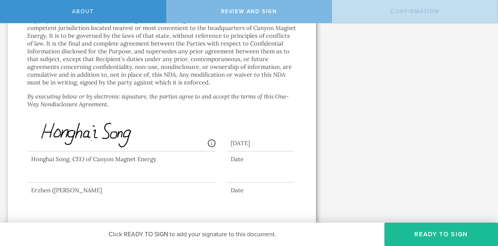 The height and width of the screenshot is (246, 498). Describe the element at coordinates (249, 11) in the screenshot. I see `span: Review and sign` at that location.